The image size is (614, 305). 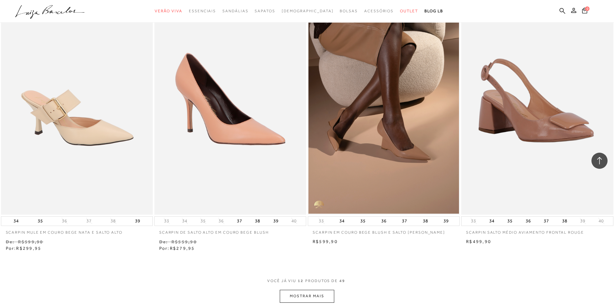 I want to click on a: noSubCategoriesText, so click(x=308, y=11).